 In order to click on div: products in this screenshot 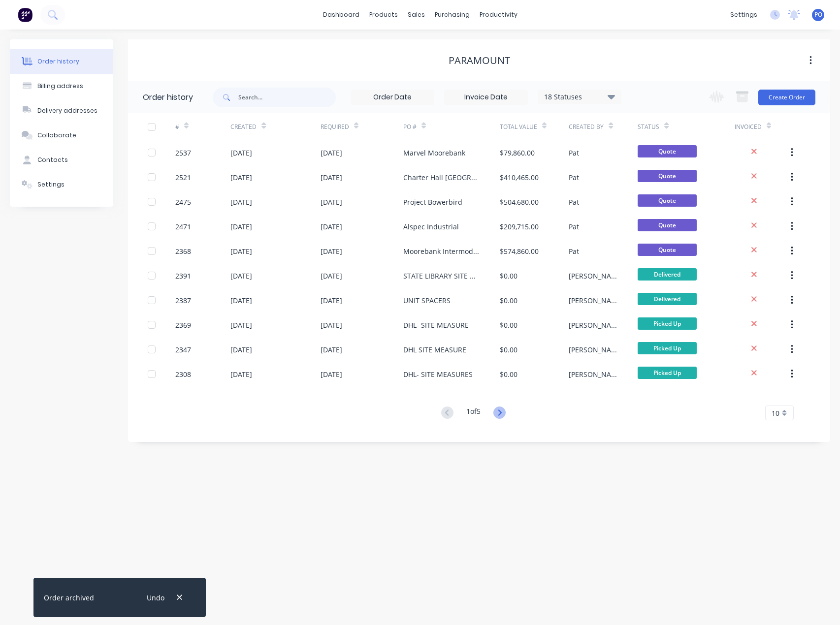, I will do `click(384, 14)`.